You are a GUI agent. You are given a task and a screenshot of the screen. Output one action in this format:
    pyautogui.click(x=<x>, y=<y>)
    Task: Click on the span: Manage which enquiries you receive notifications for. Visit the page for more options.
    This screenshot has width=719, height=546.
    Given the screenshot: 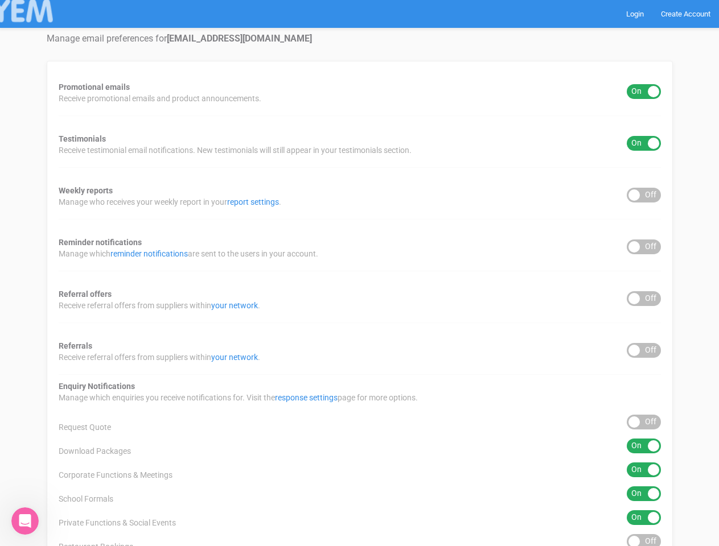 What is the action you would take?
    pyautogui.click(x=238, y=398)
    